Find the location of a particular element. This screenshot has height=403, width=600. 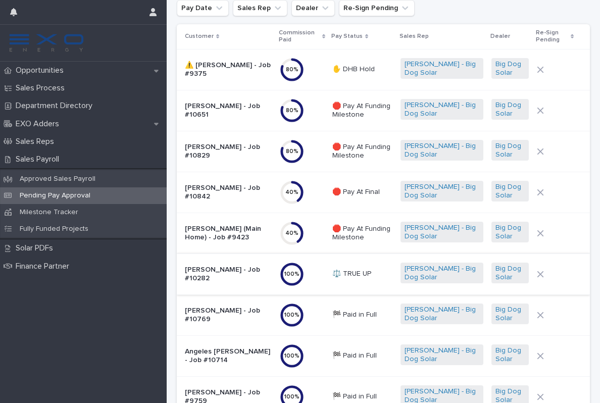

p: Sales Rep is located at coordinates (414, 36).